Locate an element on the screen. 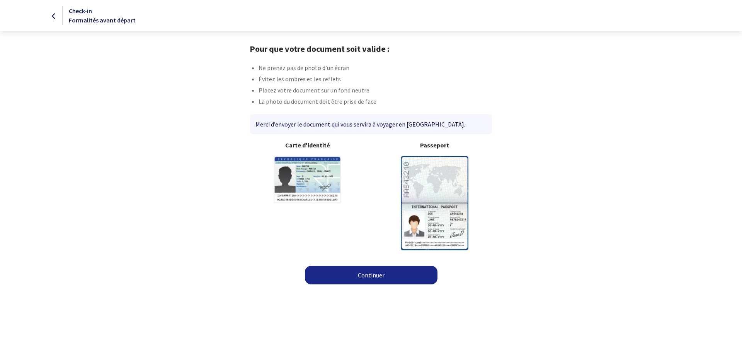 This screenshot has width=742, height=361. b: Carte d'identité is located at coordinates (307, 145).